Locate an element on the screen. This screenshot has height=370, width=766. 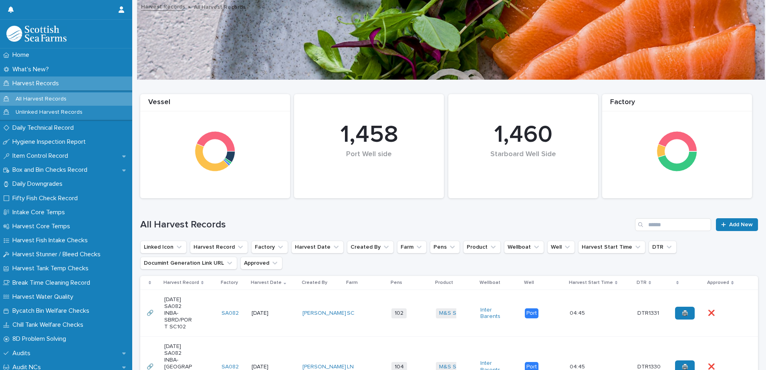
p: Item Control Record is located at coordinates (42, 156).